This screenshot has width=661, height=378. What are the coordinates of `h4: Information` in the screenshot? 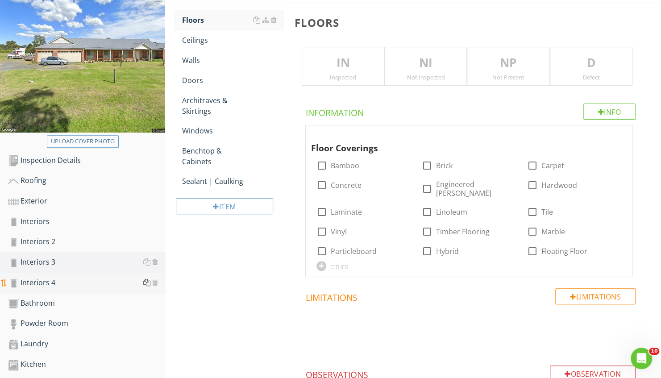 It's located at (471, 111).